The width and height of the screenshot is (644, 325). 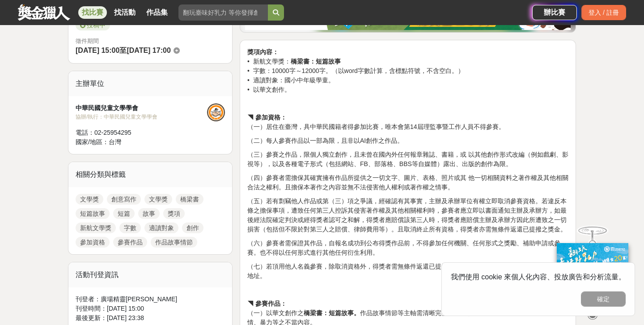 I want to click on a: 參加資格, so click(x=92, y=242).